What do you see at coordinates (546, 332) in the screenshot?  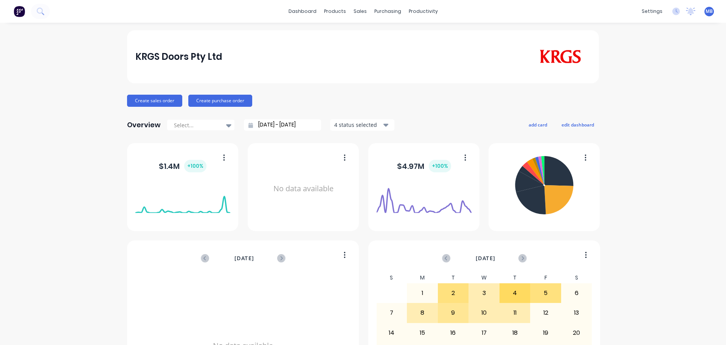 I see `div: 19` at bounding box center [546, 332].